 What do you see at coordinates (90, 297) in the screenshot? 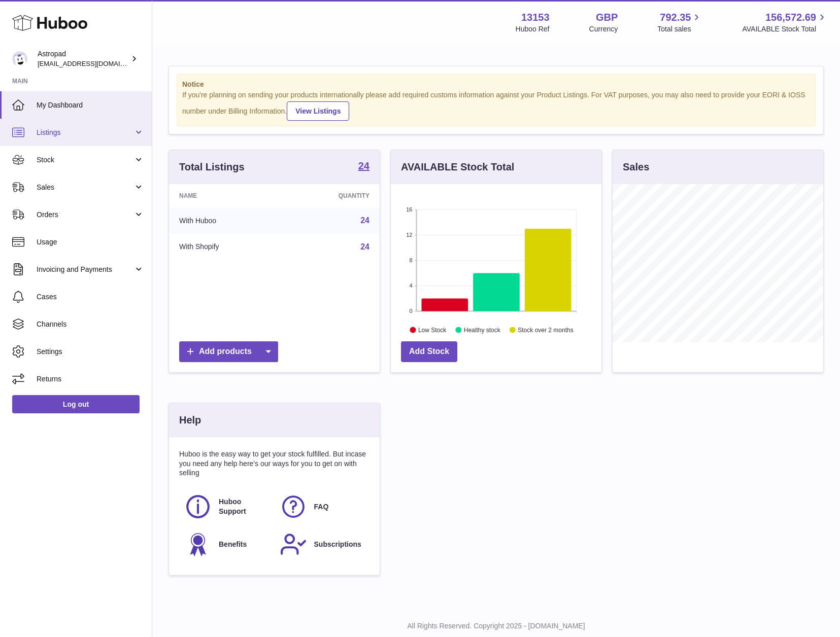
I see `span: Cases` at bounding box center [90, 297].